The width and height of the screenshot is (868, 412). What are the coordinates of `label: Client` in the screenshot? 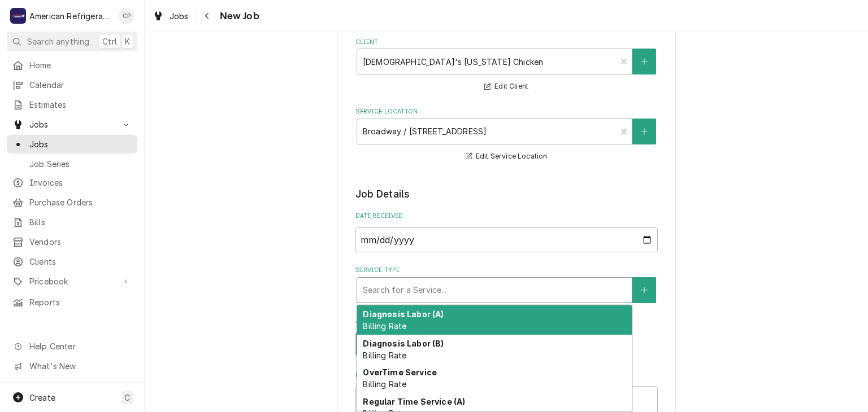 It's located at (507, 42).